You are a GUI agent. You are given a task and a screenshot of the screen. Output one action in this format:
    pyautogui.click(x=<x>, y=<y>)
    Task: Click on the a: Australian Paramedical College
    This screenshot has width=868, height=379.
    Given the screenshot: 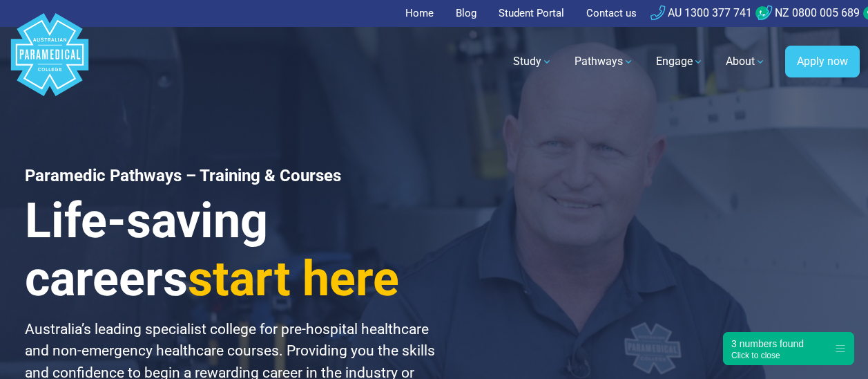 What is the action you would take?
    pyautogui.click(x=49, y=62)
    